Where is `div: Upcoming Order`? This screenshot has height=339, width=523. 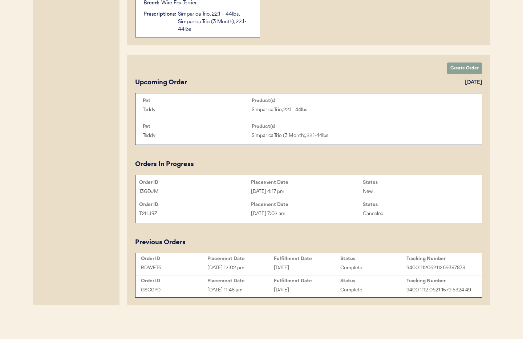
div: Upcoming Order is located at coordinates (161, 82).